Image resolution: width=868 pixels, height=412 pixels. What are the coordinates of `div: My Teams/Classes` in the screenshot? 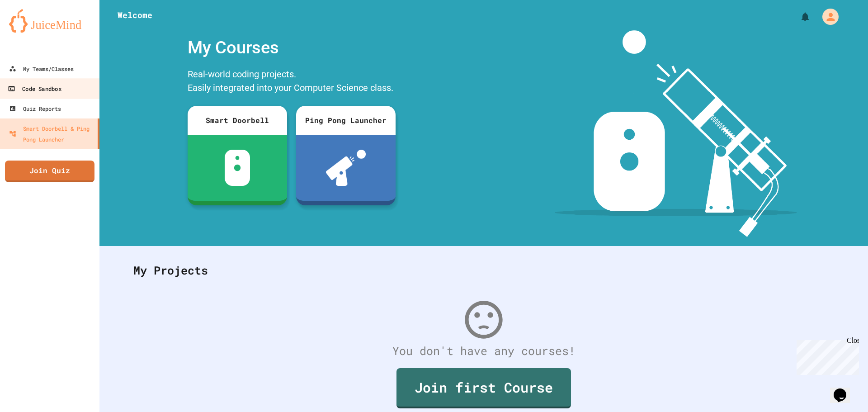 It's located at (41, 69).